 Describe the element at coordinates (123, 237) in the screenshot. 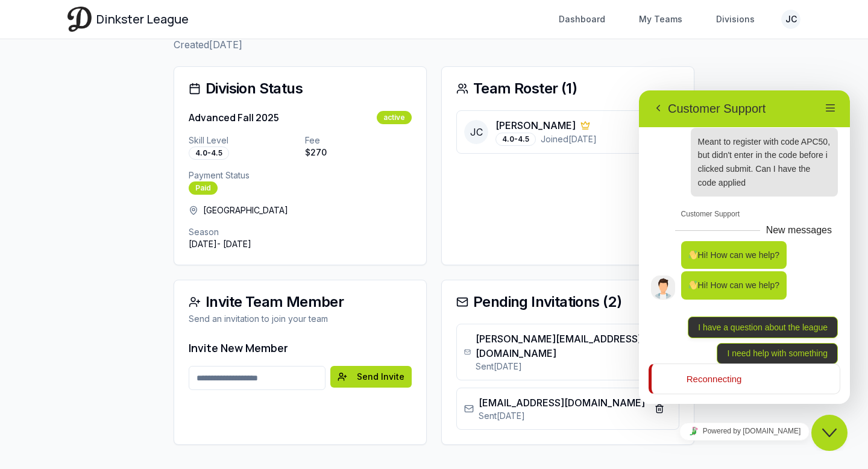

I see `button: I have a question about the league` at that location.